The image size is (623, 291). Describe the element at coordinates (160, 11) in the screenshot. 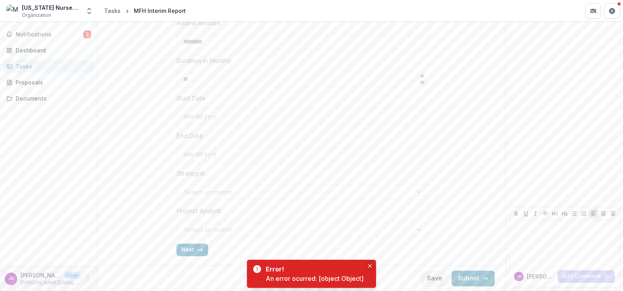

I see `div: MFH Interim Report` at that location.